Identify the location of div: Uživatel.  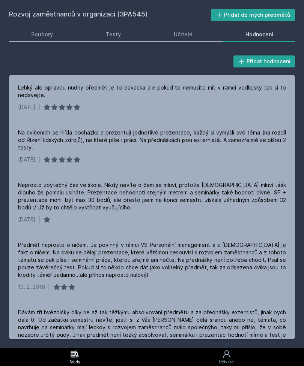
(226, 362).